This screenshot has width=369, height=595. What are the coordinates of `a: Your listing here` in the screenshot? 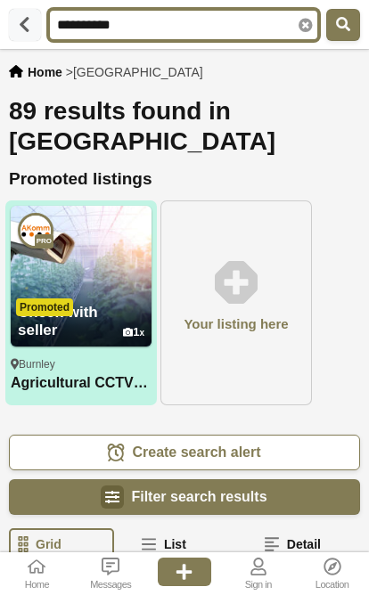 It's located at (236, 303).